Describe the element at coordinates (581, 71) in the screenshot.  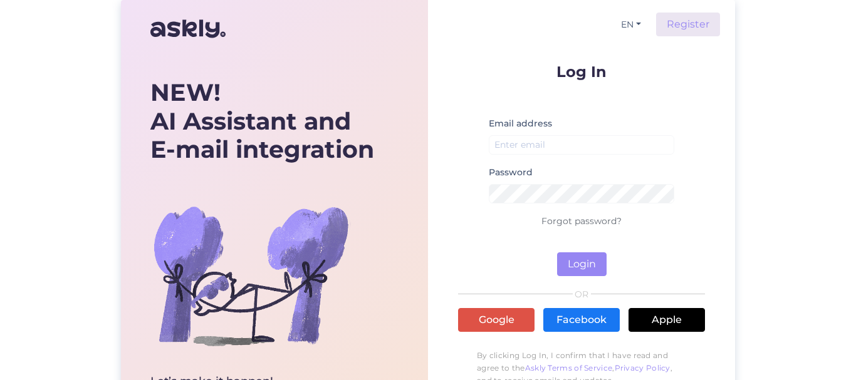
I see `p: Log In` at that location.